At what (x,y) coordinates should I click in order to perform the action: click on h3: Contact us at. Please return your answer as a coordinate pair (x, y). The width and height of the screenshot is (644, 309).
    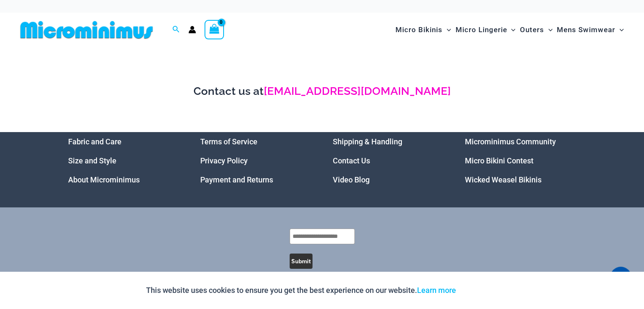
    Looking at the image, I should click on (322, 91).